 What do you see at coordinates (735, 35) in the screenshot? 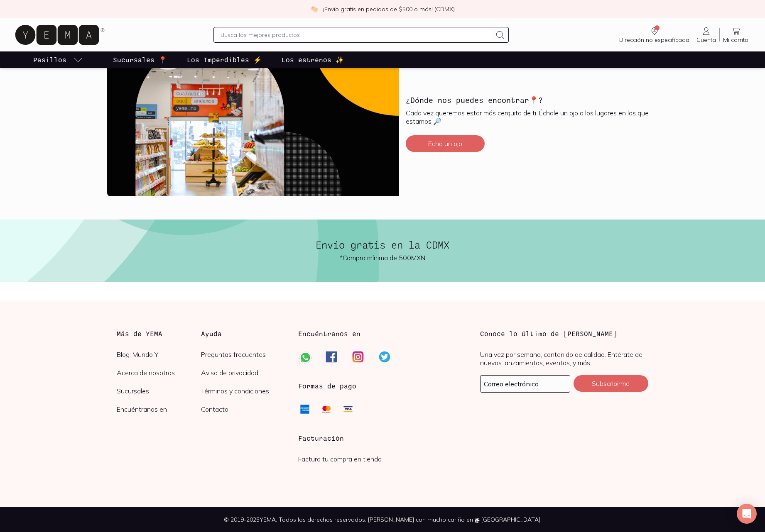
I see `a: Mi carrito` at bounding box center [735, 35].